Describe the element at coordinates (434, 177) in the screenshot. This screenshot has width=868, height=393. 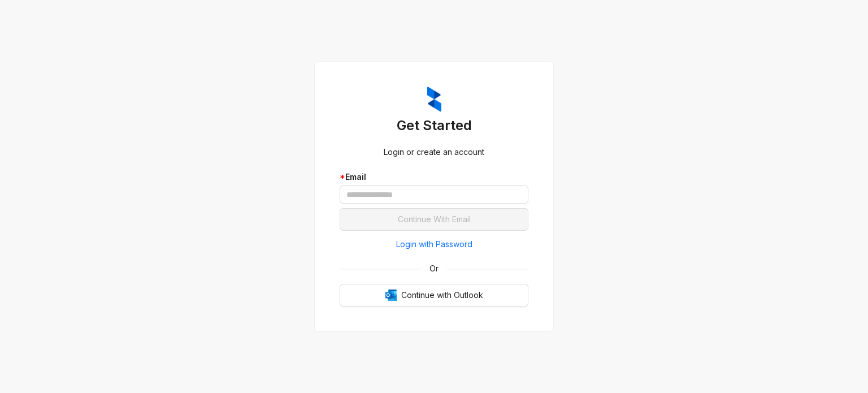
I see `div: Email` at that location.